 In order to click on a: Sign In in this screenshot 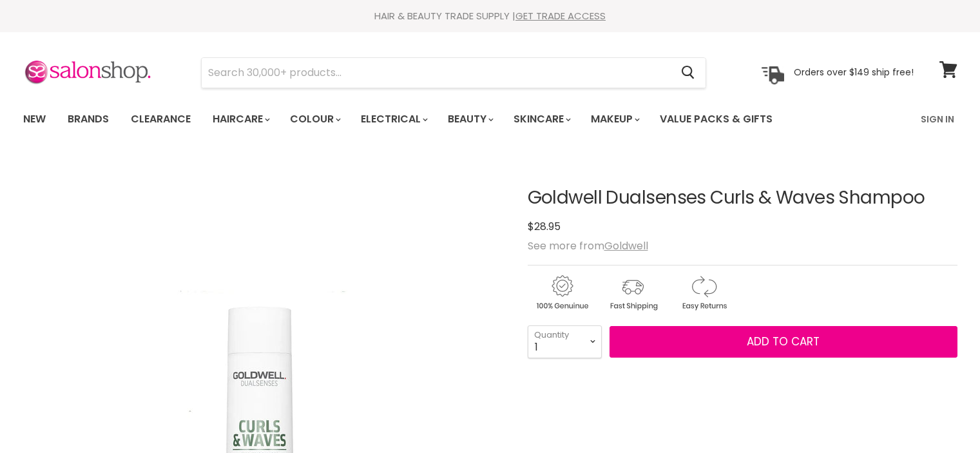, I will do `click(938, 120)`.